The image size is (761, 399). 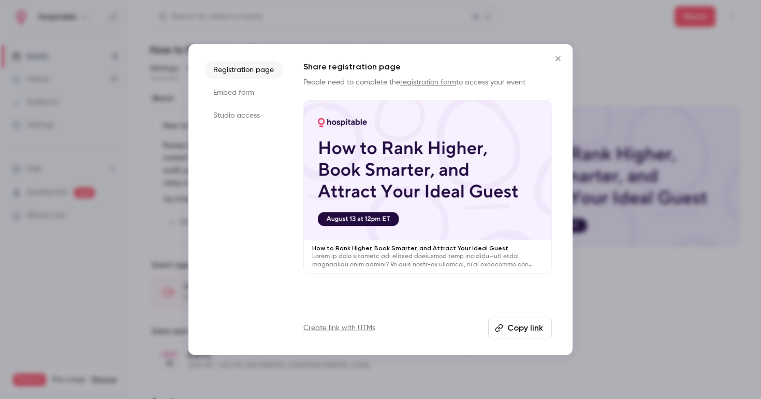 I want to click on button: Copy link, so click(x=520, y=328).